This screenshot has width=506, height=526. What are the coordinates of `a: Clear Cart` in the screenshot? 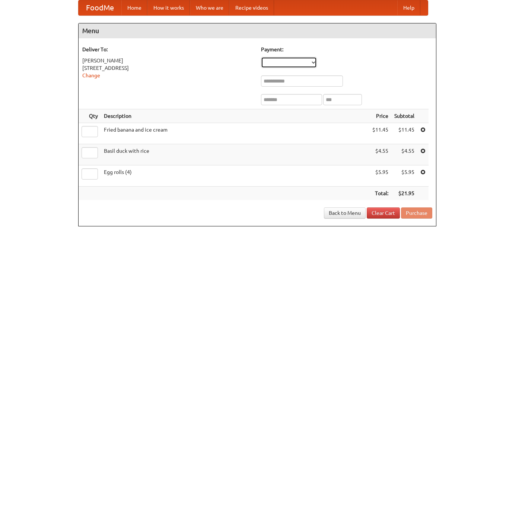 It's located at (383, 213).